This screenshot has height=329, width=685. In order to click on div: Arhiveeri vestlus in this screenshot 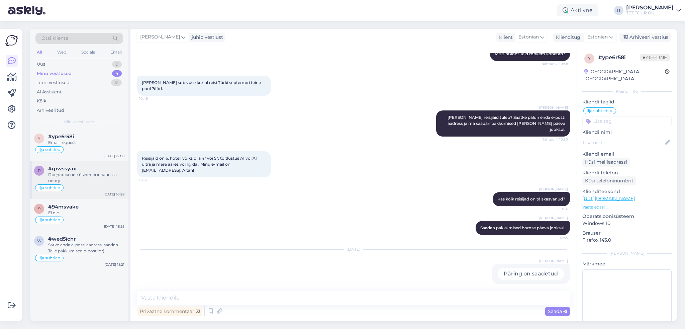, I will do `click(646, 37)`.